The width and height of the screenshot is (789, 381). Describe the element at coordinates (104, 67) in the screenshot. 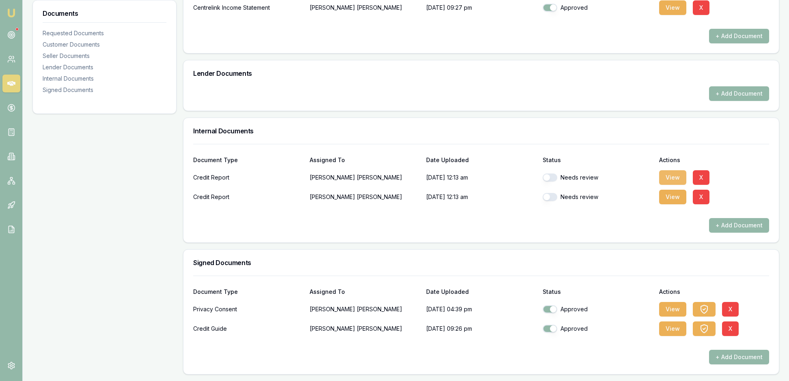

I see `div: Lender Documents` at that location.